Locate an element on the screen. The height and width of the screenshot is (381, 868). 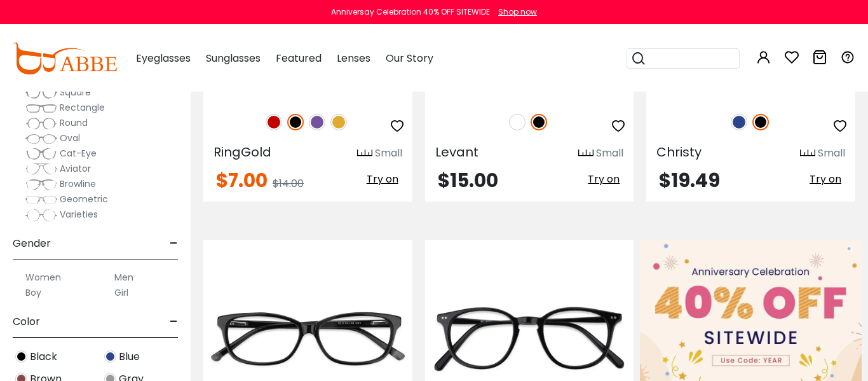
img: Purple is located at coordinates (317, 122).